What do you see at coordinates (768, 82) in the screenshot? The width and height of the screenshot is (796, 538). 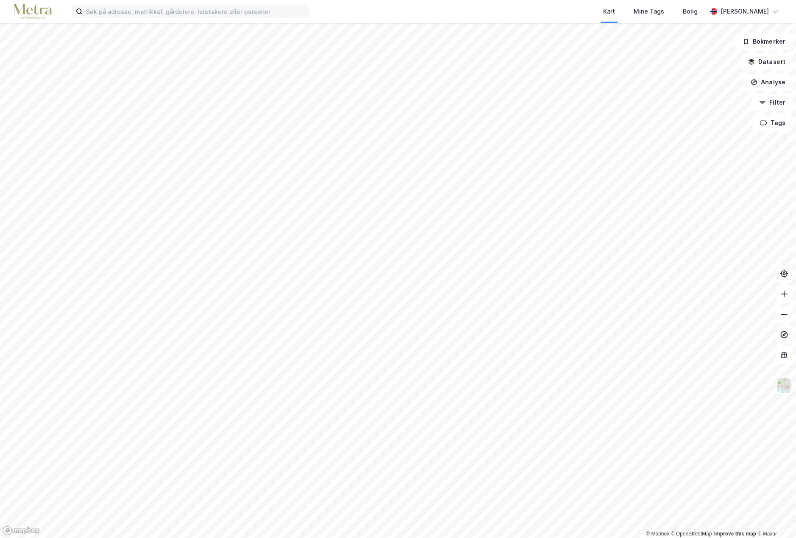 I see `button: Analyse` at bounding box center [768, 82].